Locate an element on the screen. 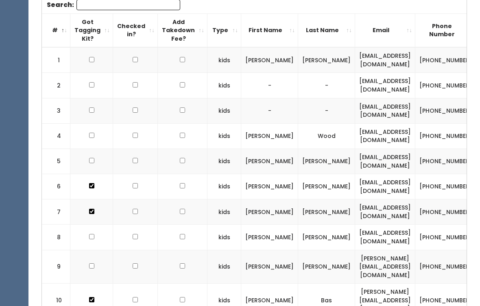  th: Checked in?: activate to sort column ascending is located at coordinates (136, 30).